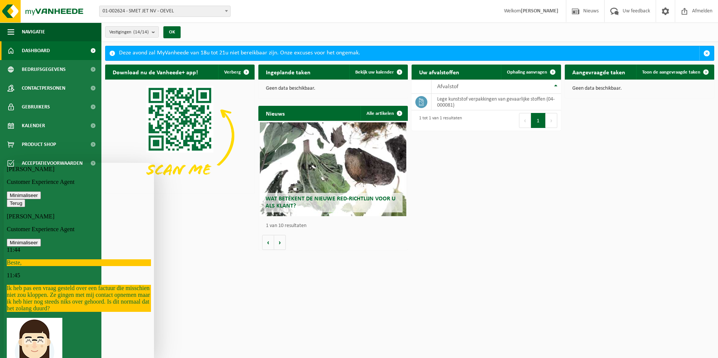  What do you see at coordinates (374, 72) in the screenshot?
I see `span: Bekijk uw kalender` at bounding box center [374, 72].